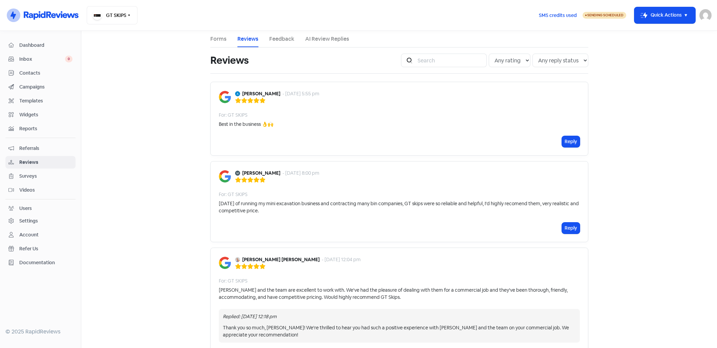 The height and width of the screenshot is (348, 717). I want to click on a: Campaigns, so click(40, 87).